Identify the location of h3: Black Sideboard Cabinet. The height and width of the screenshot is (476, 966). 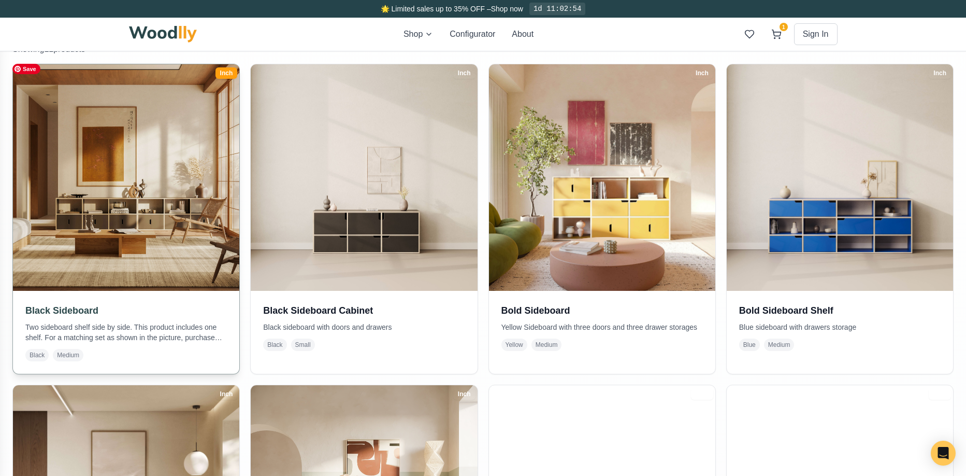
(364, 310).